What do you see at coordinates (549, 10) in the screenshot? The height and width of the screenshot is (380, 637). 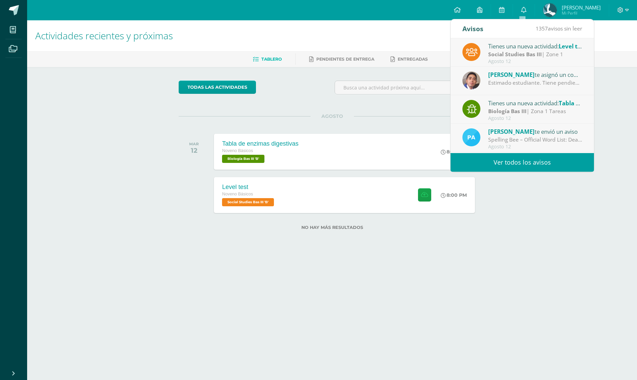 I see `img: b9dee08b6367668a29d4a457eadb46b5.png` at bounding box center [549, 10].